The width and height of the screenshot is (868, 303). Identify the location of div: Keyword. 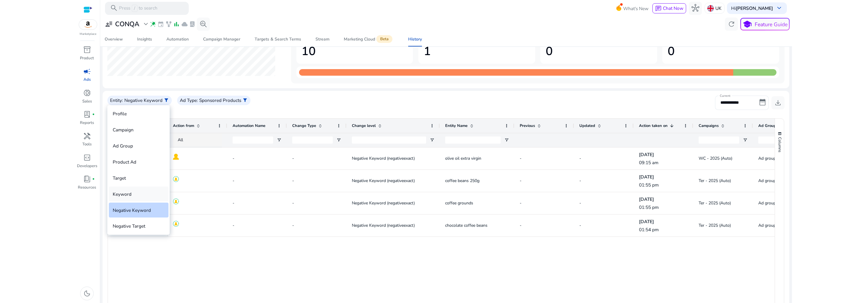
(139, 193).